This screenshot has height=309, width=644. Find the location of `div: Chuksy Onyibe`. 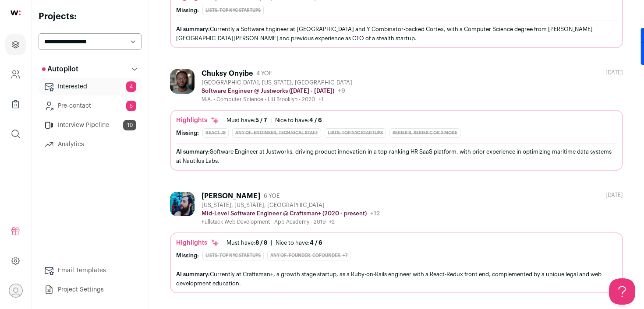

div: Chuksy Onyibe is located at coordinates (227, 73).